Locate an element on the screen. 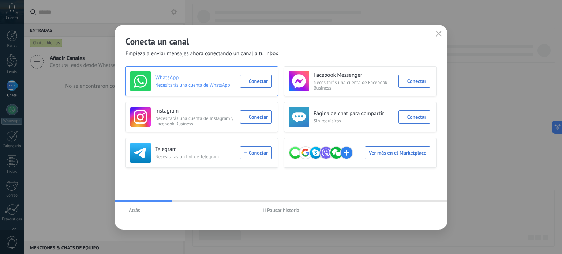  h3: Facebook Messenger is located at coordinates (354, 75).